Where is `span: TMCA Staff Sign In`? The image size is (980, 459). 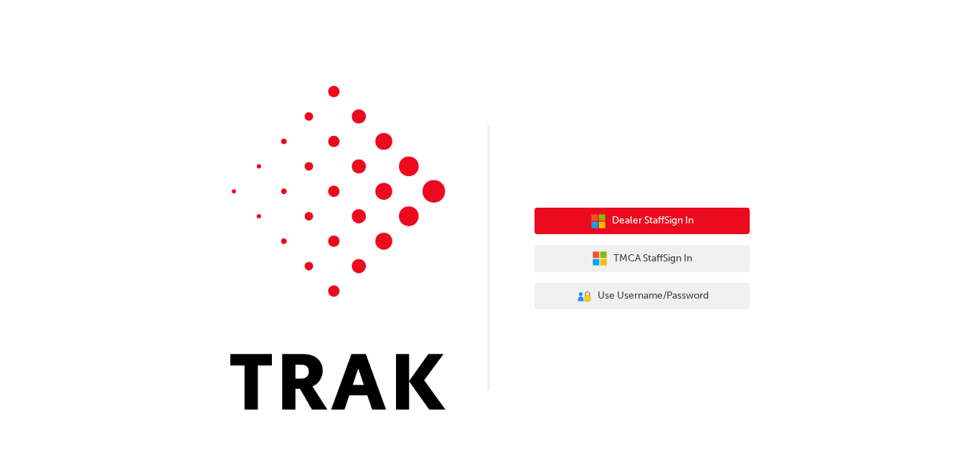 span: TMCA Staff Sign In is located at coordinates (653, 258).